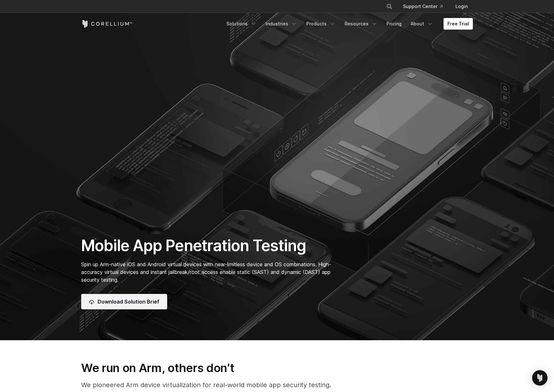  I want to click on a: Resources, so click(361, 24).